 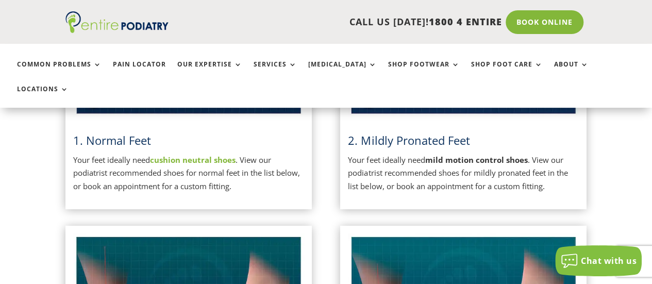 I want to click on p: Your feet ideally need . View our podiatrist recommended shoes for normal feet in the list below,..., so click(x=189, y=173).